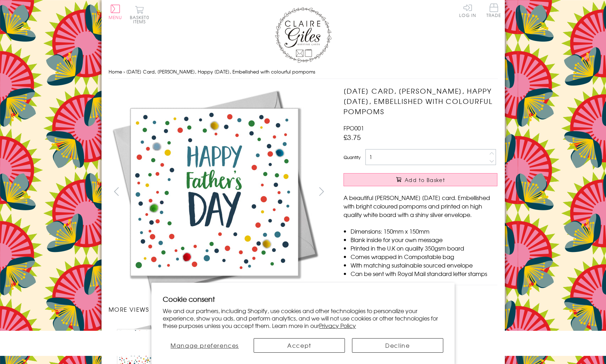 The image size is (606, 364). Describe the element at coordinates (398, 345) in the screenshot. I see `button: Decline` at that location.